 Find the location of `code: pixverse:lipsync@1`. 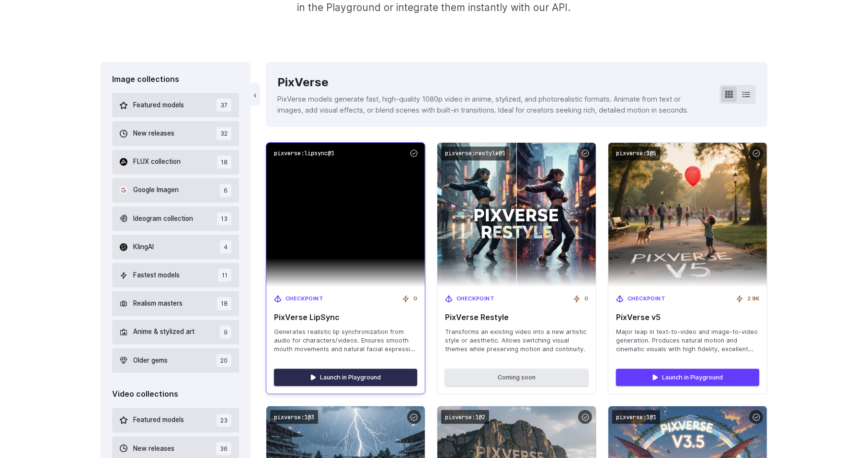

code: pixverse:lipsync@1 is located at coordinates (305, 154).